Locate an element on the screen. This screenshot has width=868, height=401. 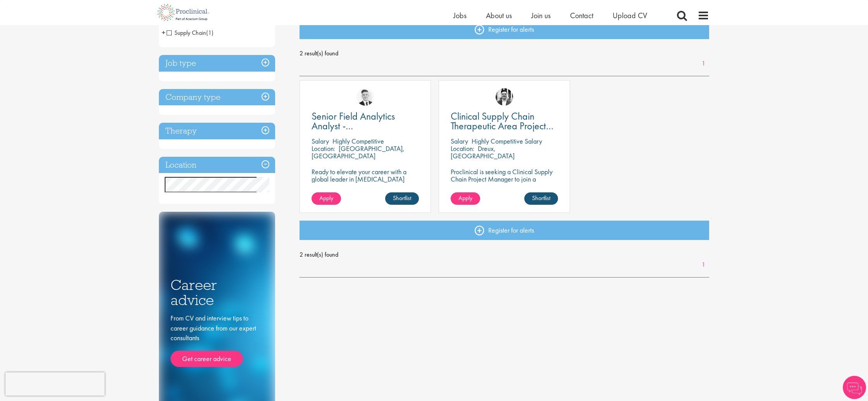
a: Contact is located at coordinates (582, 16).